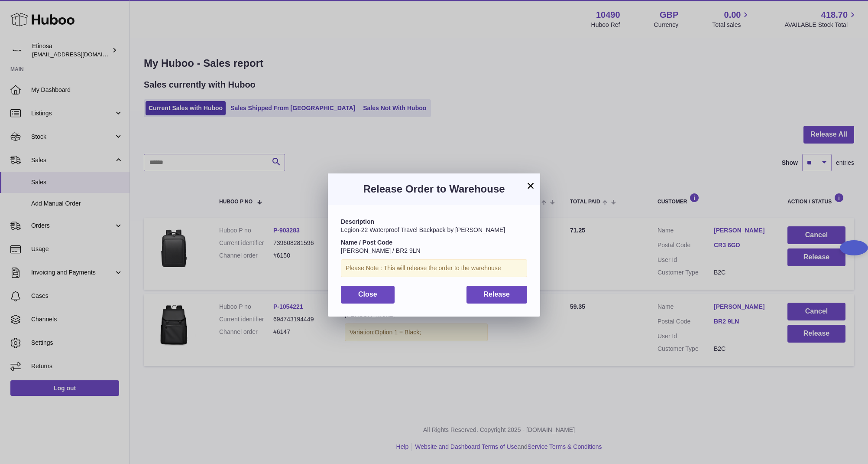  Describe the element at coordinates (367, 294) in the screenshot. I see `span: Close` at that location.